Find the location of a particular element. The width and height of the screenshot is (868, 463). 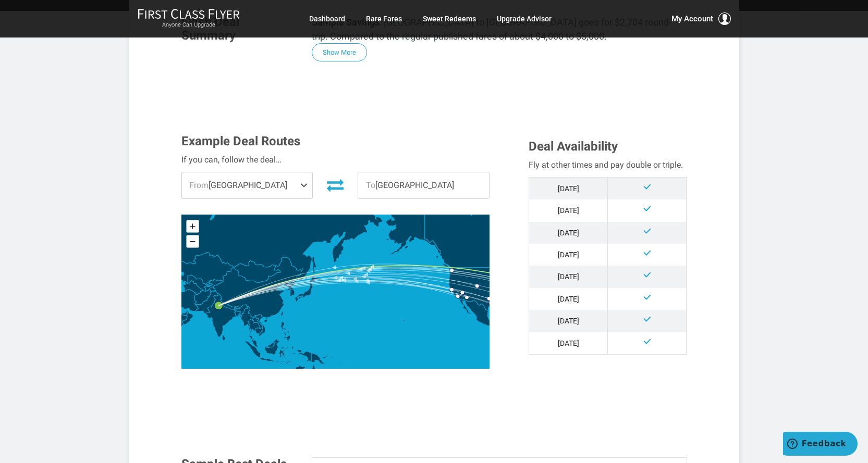

path: Turkmenistan is located at coordinates (192, 287).